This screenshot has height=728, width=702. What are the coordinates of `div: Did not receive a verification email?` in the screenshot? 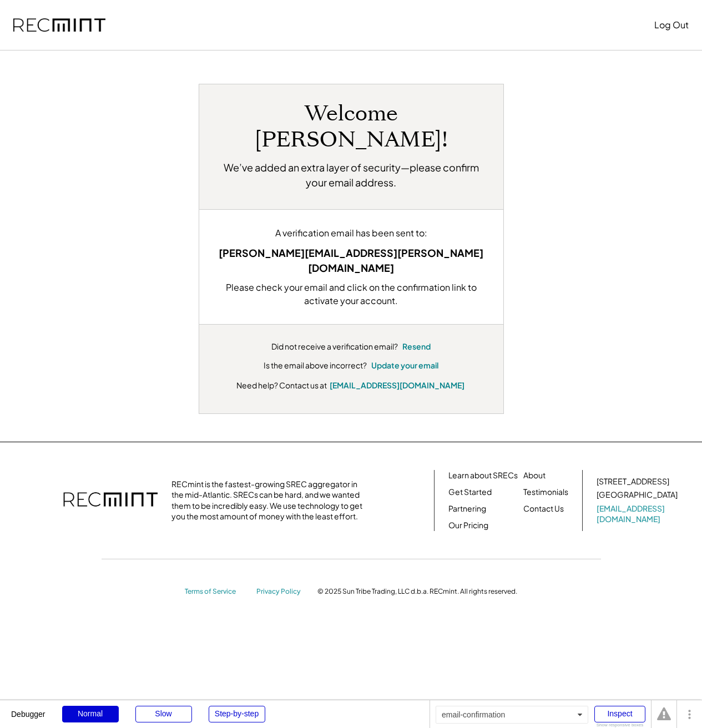 It's located at (334, 347).